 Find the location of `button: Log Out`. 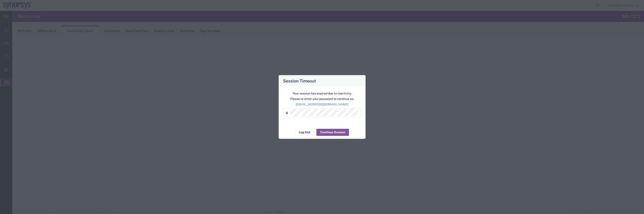

button: Log Out is located at coordinates (305, 132).